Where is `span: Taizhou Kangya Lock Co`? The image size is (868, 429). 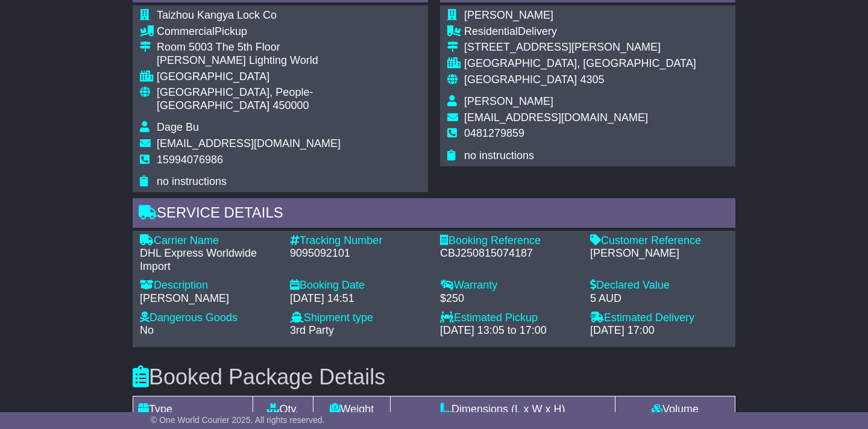
span: Taizhou Kangya Lock Co is located at coordinates (216, 15).